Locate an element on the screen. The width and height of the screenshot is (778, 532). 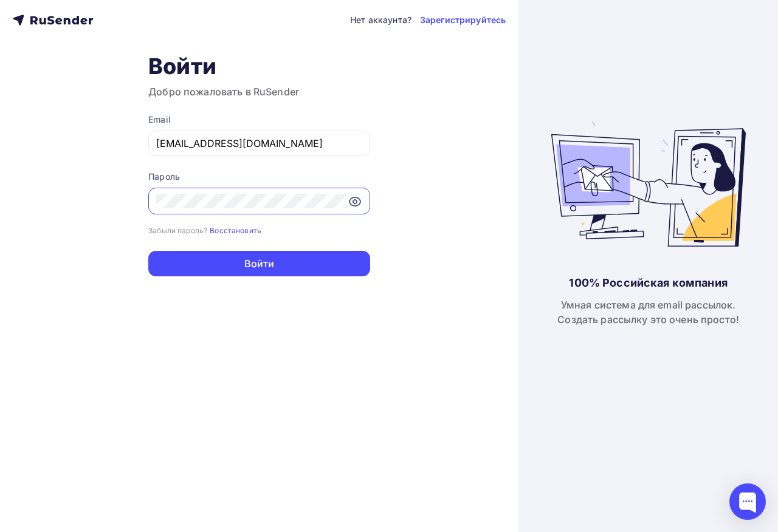
div: Нет аккаунта? is located at coordinates (380, 20).